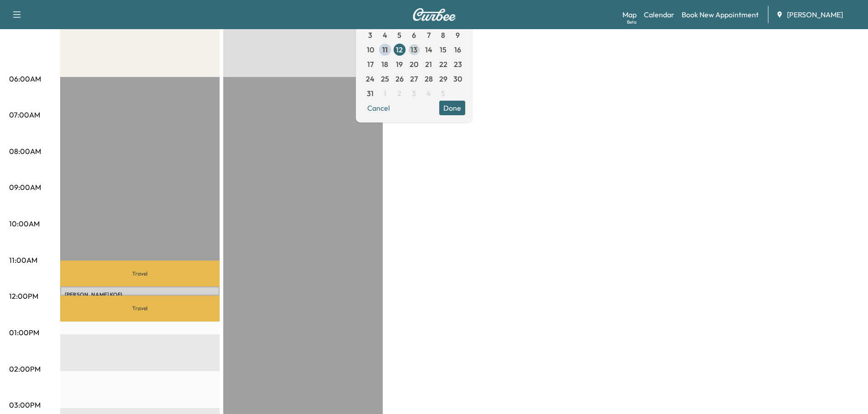 Image resolution: width=868 pixels, height=414 pixels. What do you see at coordinates (443, 50) in the screenshot?
I see `span: 15` at bounding box center [443, 50].